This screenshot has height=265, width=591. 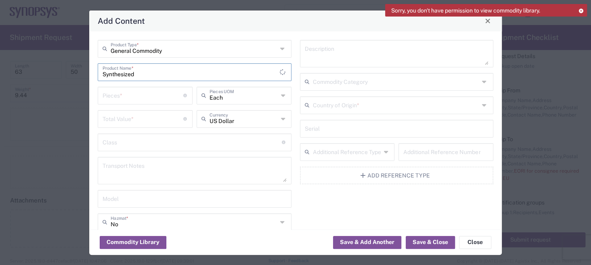 What do you see at coordinates (465, 10) in the screenshot?
I see `span: Sorry, you don't have permission to view commodity library.` at bounding box center [465, 10].